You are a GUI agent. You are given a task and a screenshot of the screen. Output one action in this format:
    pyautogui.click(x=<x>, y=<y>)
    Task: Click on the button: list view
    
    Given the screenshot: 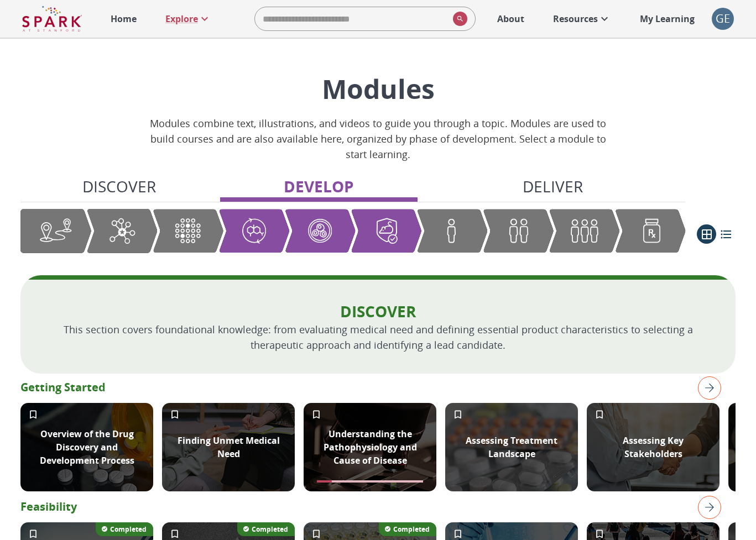 What is the action you would take?
    pyautogui.click(x=725, y=234)
    